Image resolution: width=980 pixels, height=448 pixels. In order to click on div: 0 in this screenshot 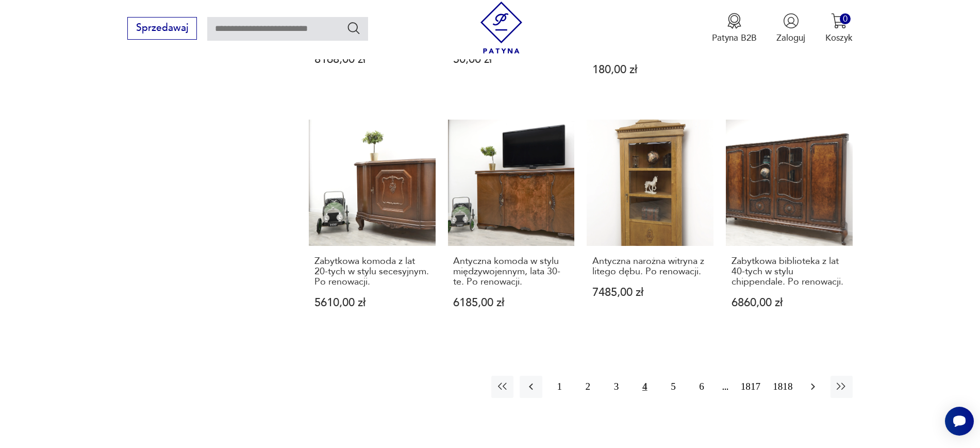, I will do `click(845, 19)`.